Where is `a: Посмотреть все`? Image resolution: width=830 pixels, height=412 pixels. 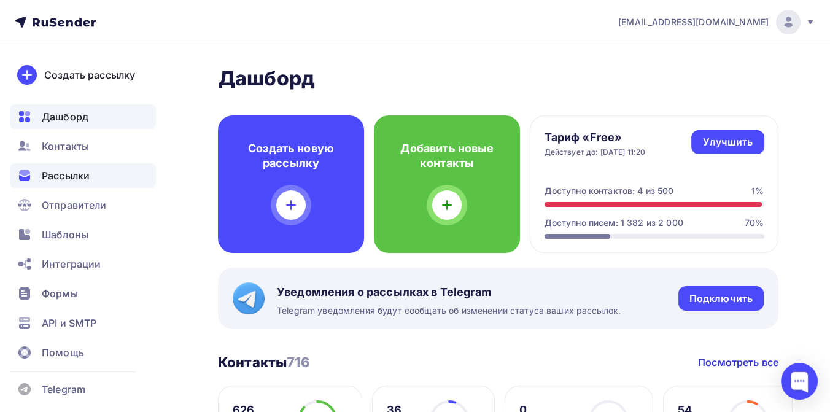 a: Посмотреть все is located at coordinates (738, 362).